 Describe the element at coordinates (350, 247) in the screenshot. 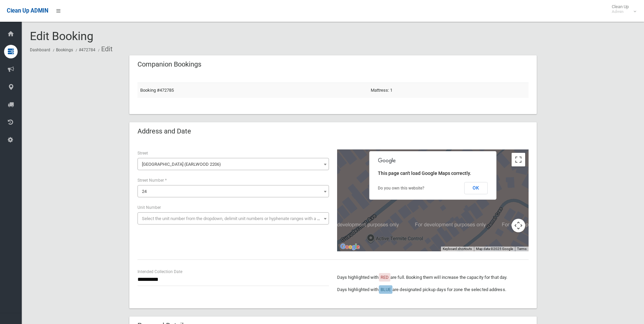

I see `img: Google` at that location.